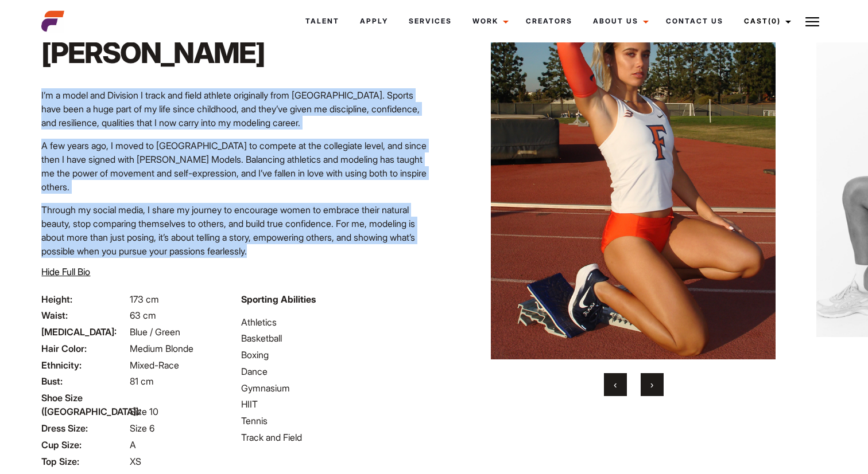  I want to click on a: Services, so click(430, 21).